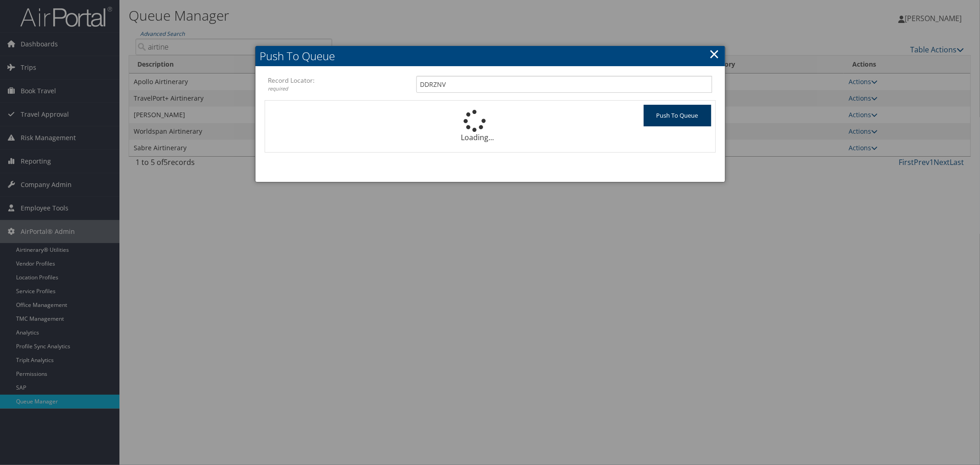 The image size is (980, 465). What do you see at coordinates (677, 115) in the screenshot?
I see `input: Push To Queue` at bounding box center [677, 115].